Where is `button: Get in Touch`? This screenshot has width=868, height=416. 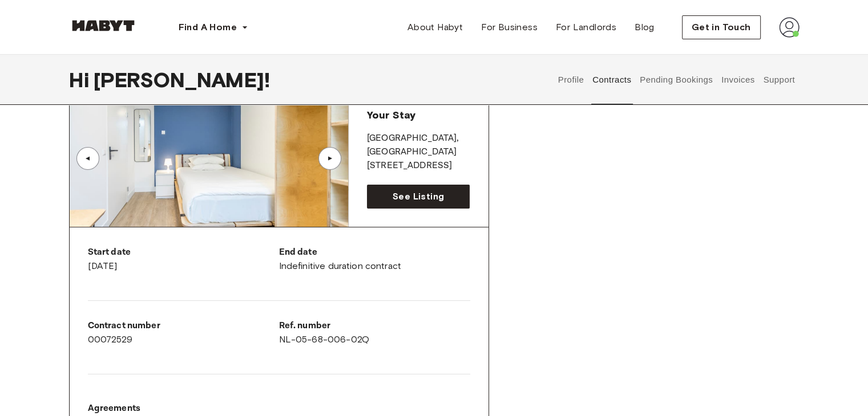 button: Get in Touch is located at coordinates (721, 27).